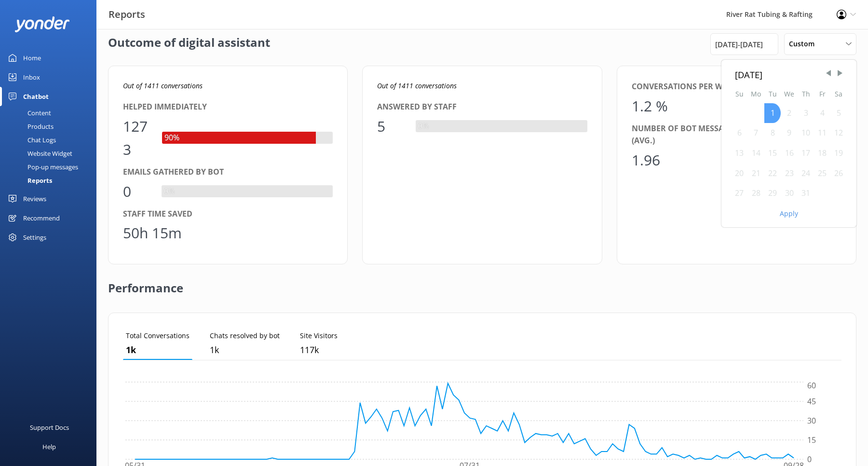 The image size is (868, 466). Describe the element at coordinates (822, 133) in the screenshot. I see `div: Fri Jul 11 2025` at that location.